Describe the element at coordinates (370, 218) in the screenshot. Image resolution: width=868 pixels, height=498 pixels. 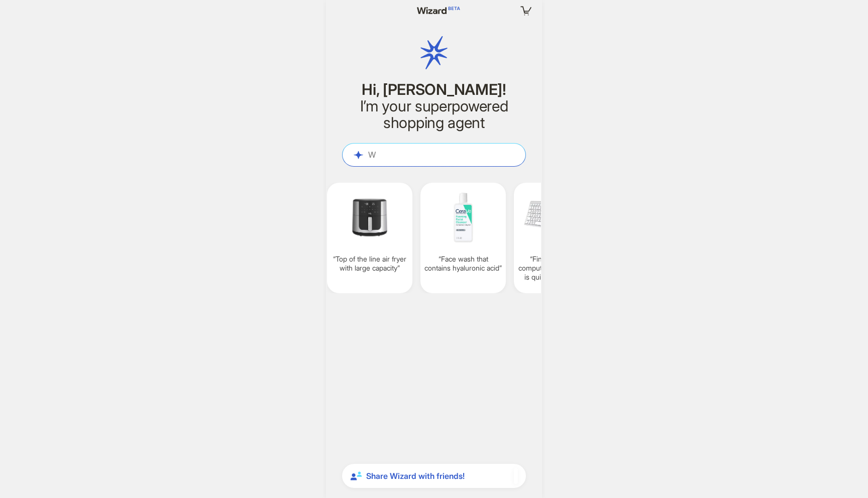
I see `img: Top%20of%20the%20line%20air%20fryer%20with%20large%20capacity-d8b2d60f.png` at that location.